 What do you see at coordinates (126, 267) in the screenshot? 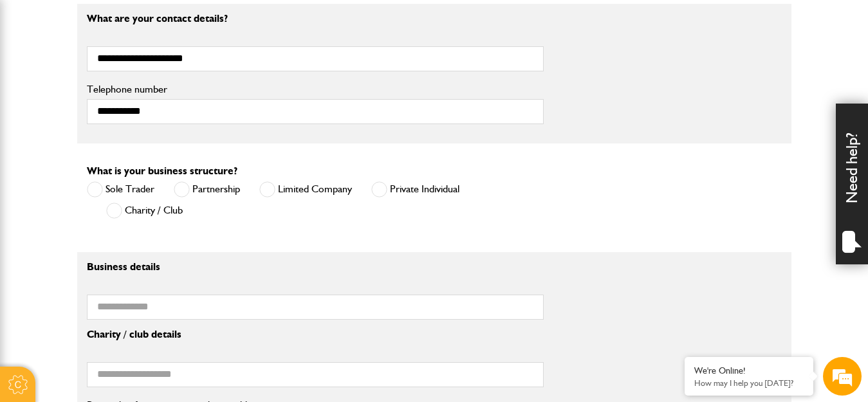
I see `textarea: Type your message and hit 'Enter'` at bounding box center [126, 267].